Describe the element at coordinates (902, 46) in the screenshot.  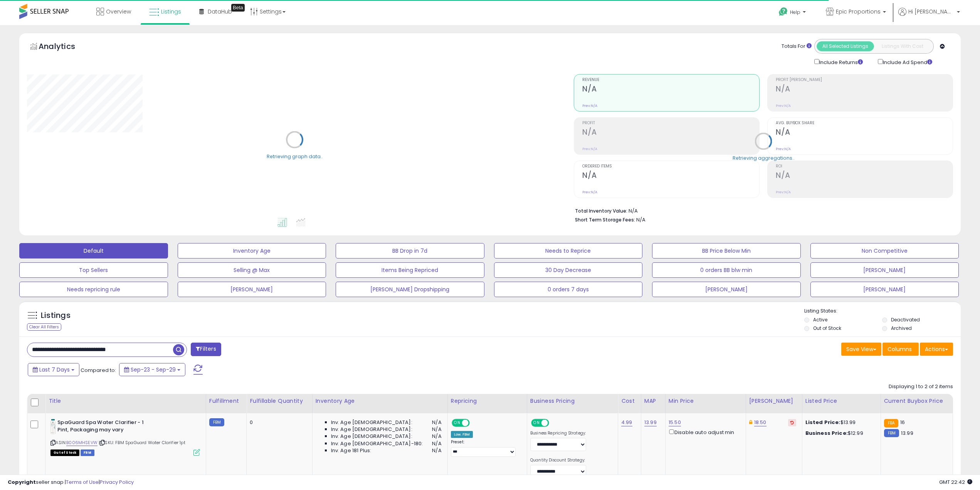
I see `button: Listings With Cost` at that location.